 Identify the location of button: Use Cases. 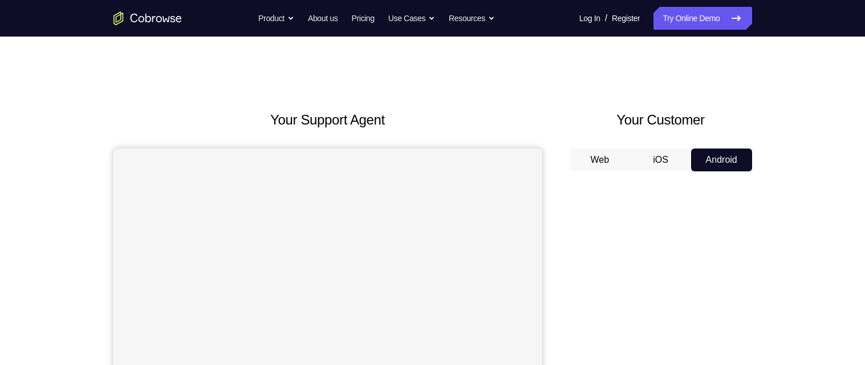
(412, 18).